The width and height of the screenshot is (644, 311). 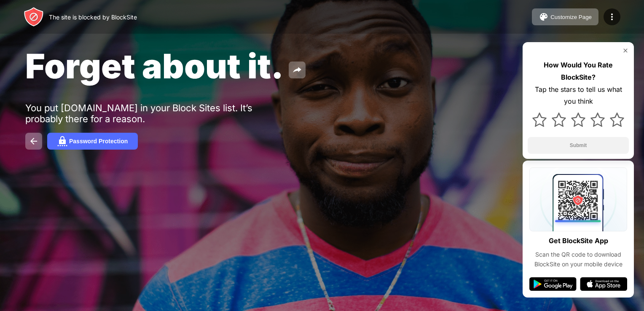 What do you see at coordinates (98, 141) in the screenshot?
I see `div: Password Protection` at bounding box center [98, 141].